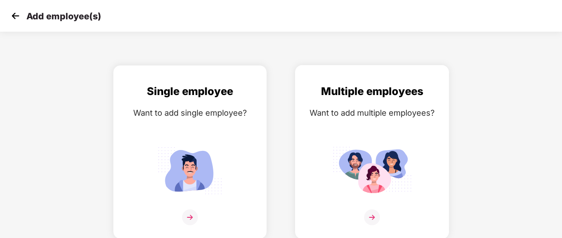 Image resolution: width=562 pixels, height=238 pixels. What do you see at coordinates (15, 16) in the screenshot?
I see `img: svg+xml;base64,PHN2ZyB4bWxucz0iaHR0cDovL3d3dy53My5vcmcvMjAwMC9zdmciIHdpZHRoPSIzMCIgaGVpZ2h0PSIzMC...` at bounding box center [15, 16].